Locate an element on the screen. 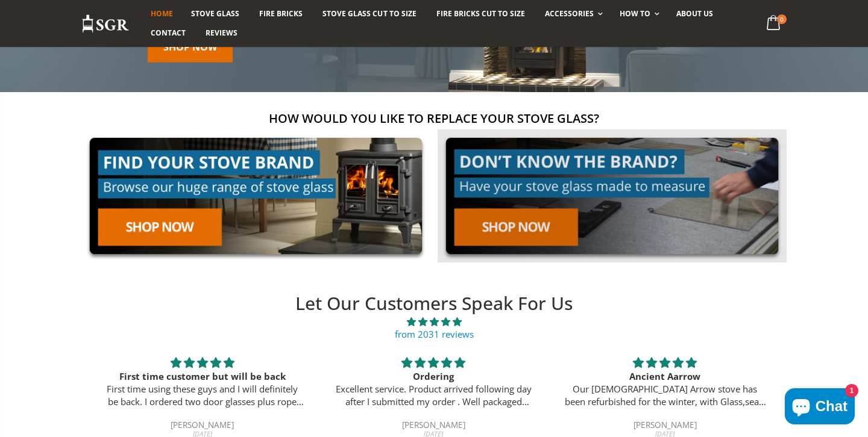 The height and width of the screenshot is (437, 868). a: Reviews is located at coordinates (221, 33).